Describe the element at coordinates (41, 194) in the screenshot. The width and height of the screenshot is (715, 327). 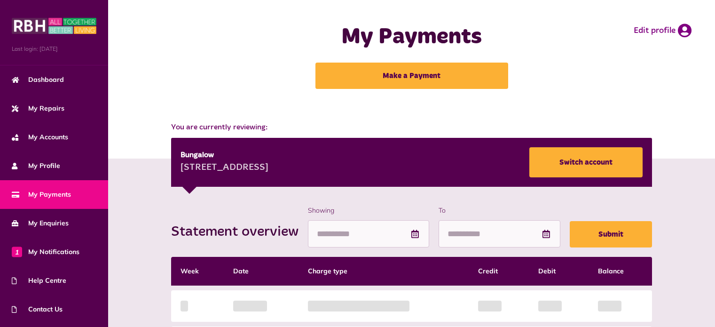
I see `span: My Payments` at that location.